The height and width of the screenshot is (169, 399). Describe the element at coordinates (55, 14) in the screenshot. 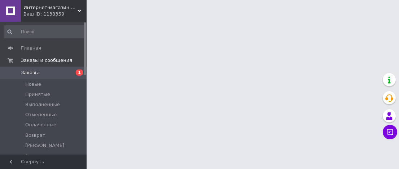

I see `div: Ваш ID: 1138359` at that location.